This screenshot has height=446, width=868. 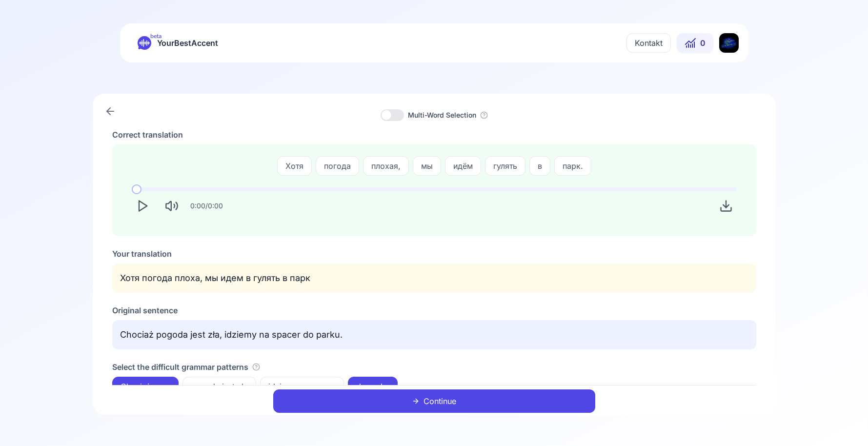 What do you see at coordinates (142, 254) in the screenshot?
I see `h2: Your translation` at bounding box center [142, 254].